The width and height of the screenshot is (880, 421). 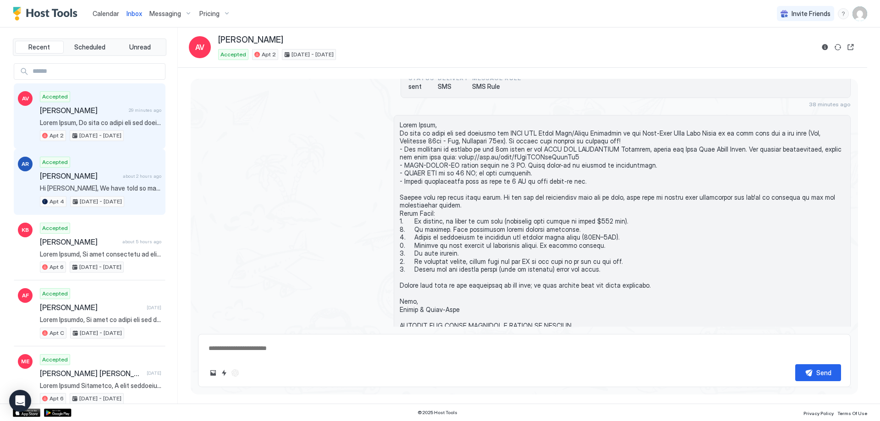 What do you see at coordinates (90, 47) in the screenshot?
I see `span: Scheduled` at bounding box center [90, 47].